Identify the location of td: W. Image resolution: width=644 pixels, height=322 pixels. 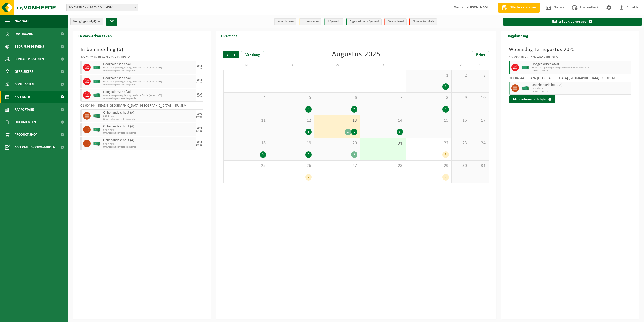
(337, 65).